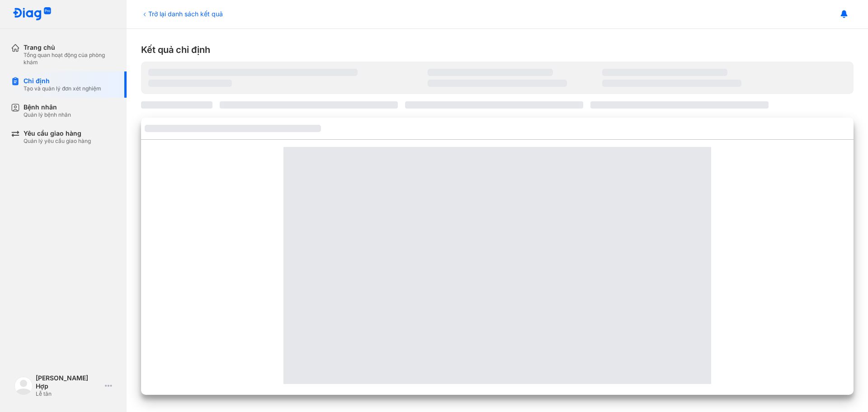  Describe the element at coordinates (63, 81) in the screenshot. I see `div: Chỉ định` at that location.